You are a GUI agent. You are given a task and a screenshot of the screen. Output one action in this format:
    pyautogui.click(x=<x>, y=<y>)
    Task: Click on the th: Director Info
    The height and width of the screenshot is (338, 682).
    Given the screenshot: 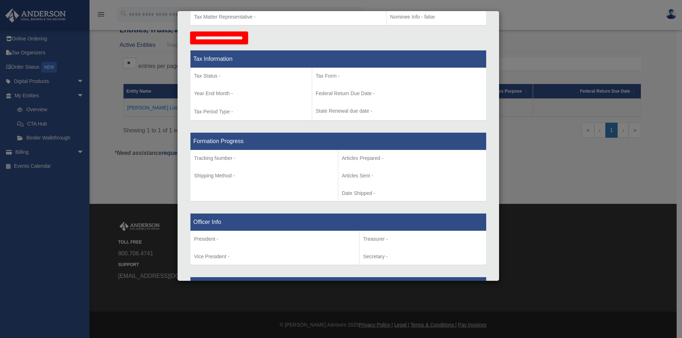 What is the action you would take?
    pyautogui.click(x=338, y=285)
    